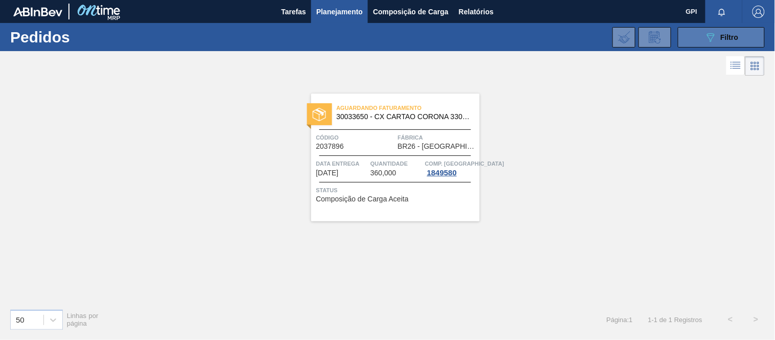 This screenshot has width=775, height=340. What do you see at coordinates (736, 66) in the screenshot?
I see `div: Visão em Lista` at bounding box center [736, 66].